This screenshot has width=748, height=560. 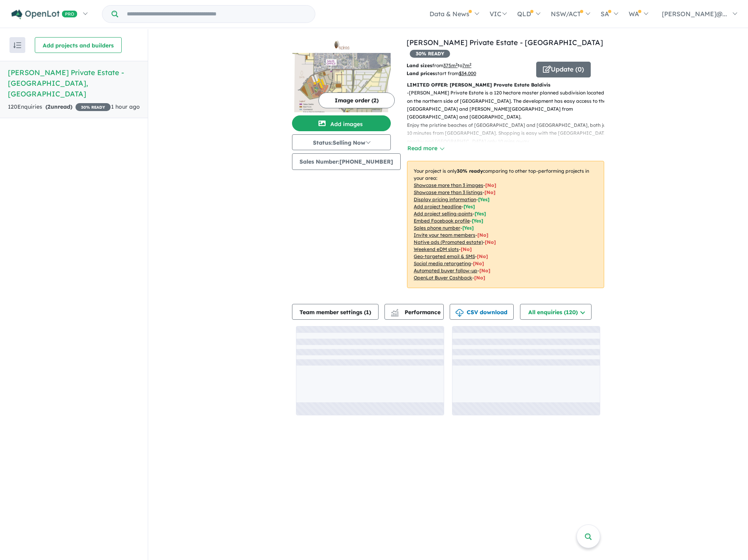 What do you see at coordinates (414, 312) in the screenshot?
I see `button: Performance` at bounding box center [414, 312].